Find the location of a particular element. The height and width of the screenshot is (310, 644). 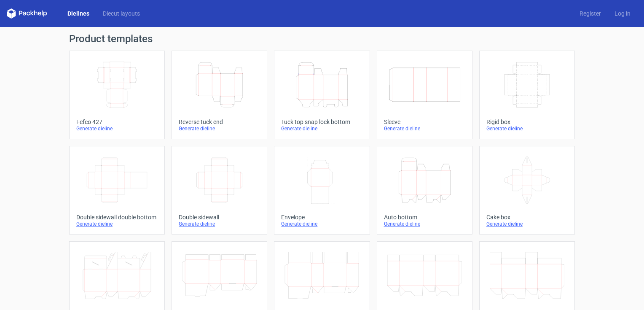

div: Double sidewall double bottom is located at coordinates (116, 217).